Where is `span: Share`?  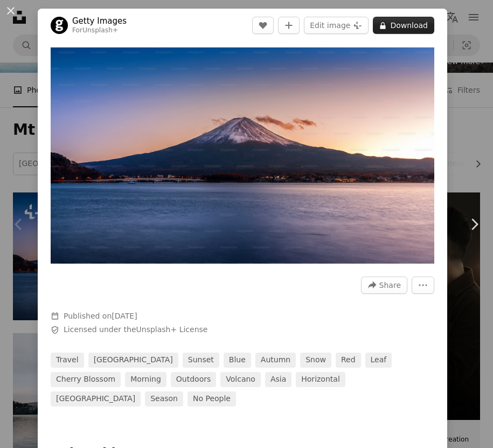 span: Share is located at coordinates (390, 285).